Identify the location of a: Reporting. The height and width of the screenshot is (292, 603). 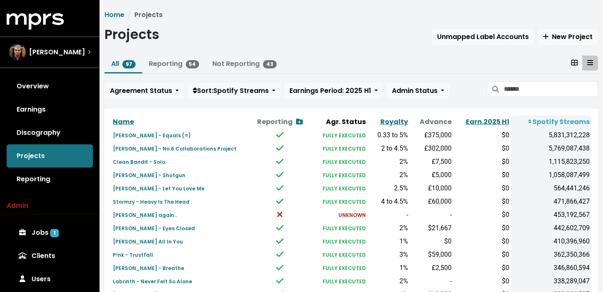
(50, 179).